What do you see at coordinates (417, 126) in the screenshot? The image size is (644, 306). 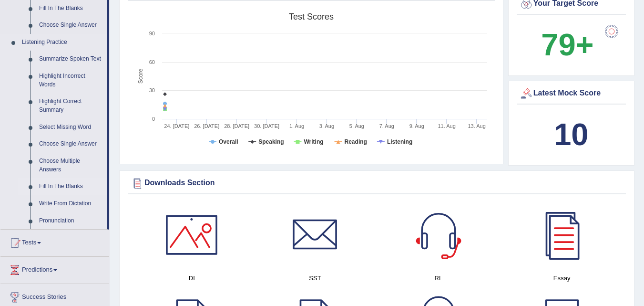 I see `tspan: 9. Aug` at bounding box center [417, 126].